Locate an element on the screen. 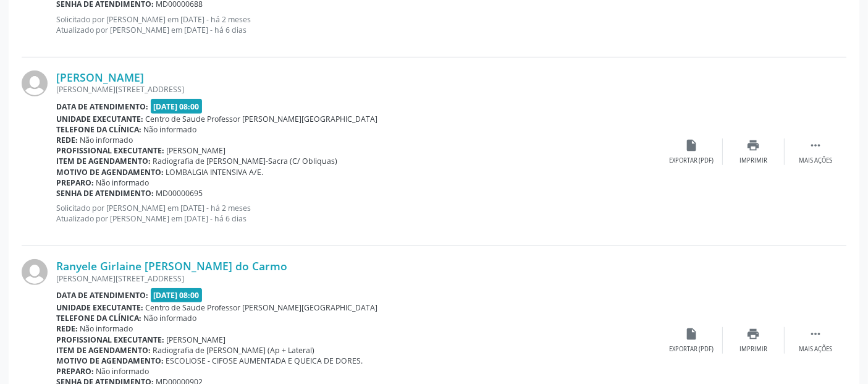 This screenshot has width=868, height=384. span: LOMBALGIA INTENSIVA A/E. is located at coordinates (215, 172).